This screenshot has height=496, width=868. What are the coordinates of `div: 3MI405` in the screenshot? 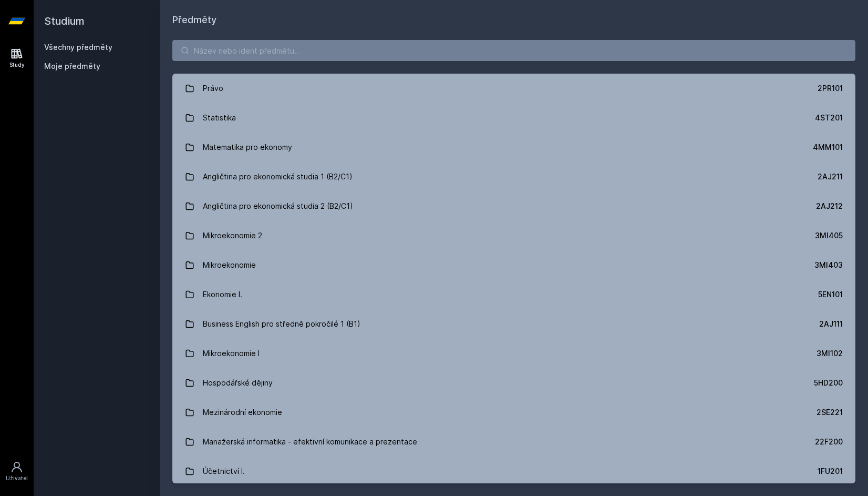 It's located at (829, 235).